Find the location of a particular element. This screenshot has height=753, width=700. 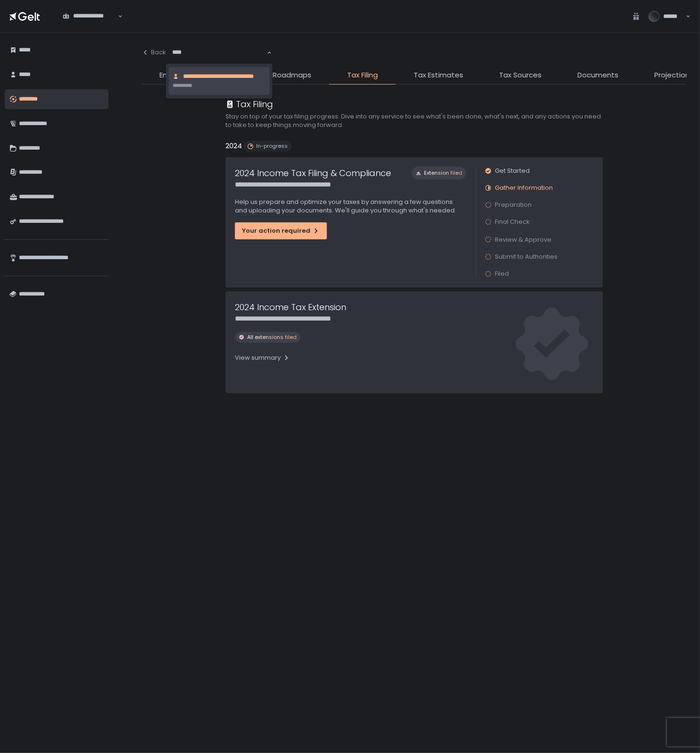

span: Extension filed is located at coordinates (443, 172).